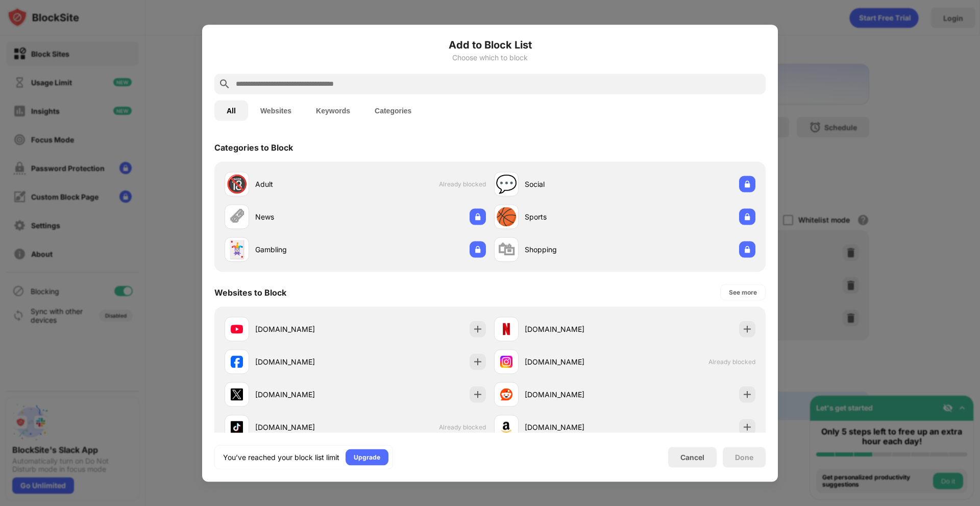 This screenshot has height=506, width=980. I want to click on div: Categories to Block, so click(254, 147).